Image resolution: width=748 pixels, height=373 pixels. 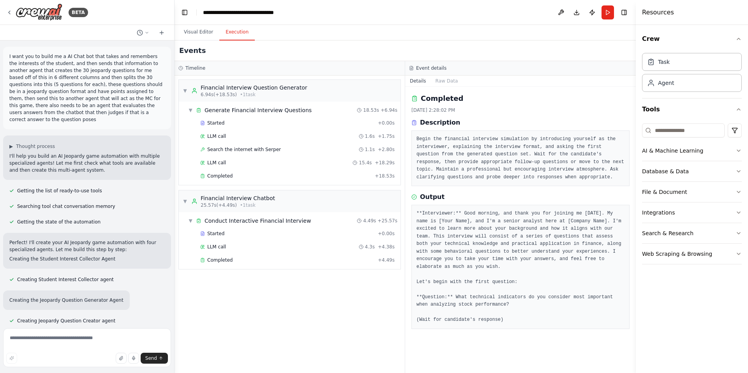 I want to click on button: Click to speak your automation idea, so click(x=134, y=359).